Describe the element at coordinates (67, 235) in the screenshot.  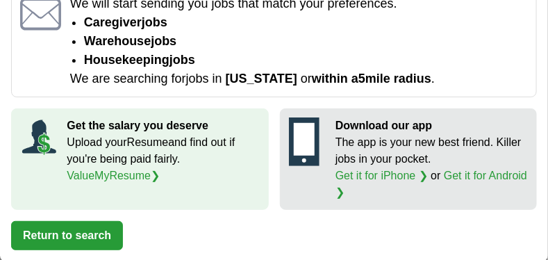
I see `button: Return to search` at that location.